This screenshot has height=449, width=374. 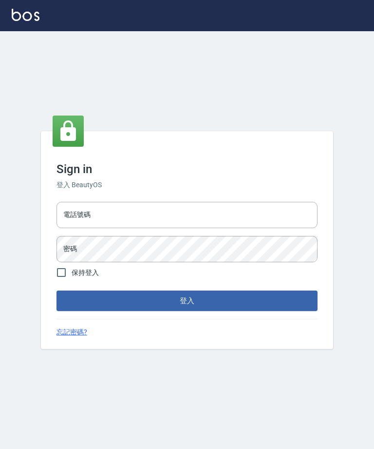 I want to click on img: Logo, so click(x=25, y=15).